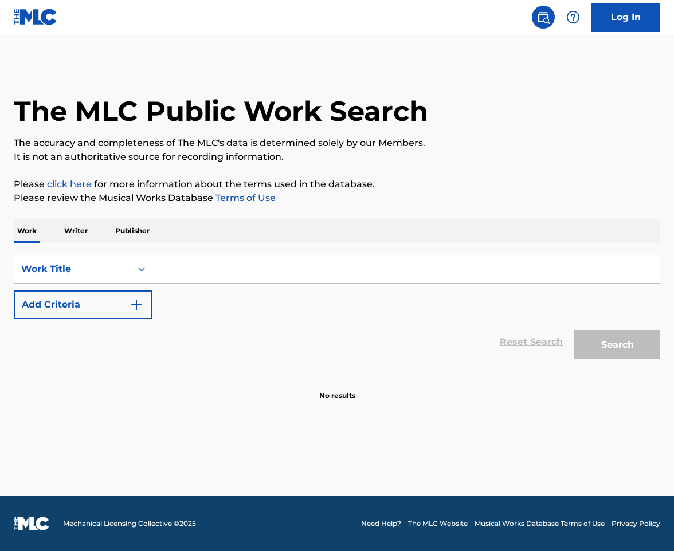 Image resolution: width=674 pixels, height=551 pixels. What do you see at coordinates (129, 524) in the screenshot?
I see `span: Mechanical Licensing Collective © 2025` at bounding box center [129, 524].